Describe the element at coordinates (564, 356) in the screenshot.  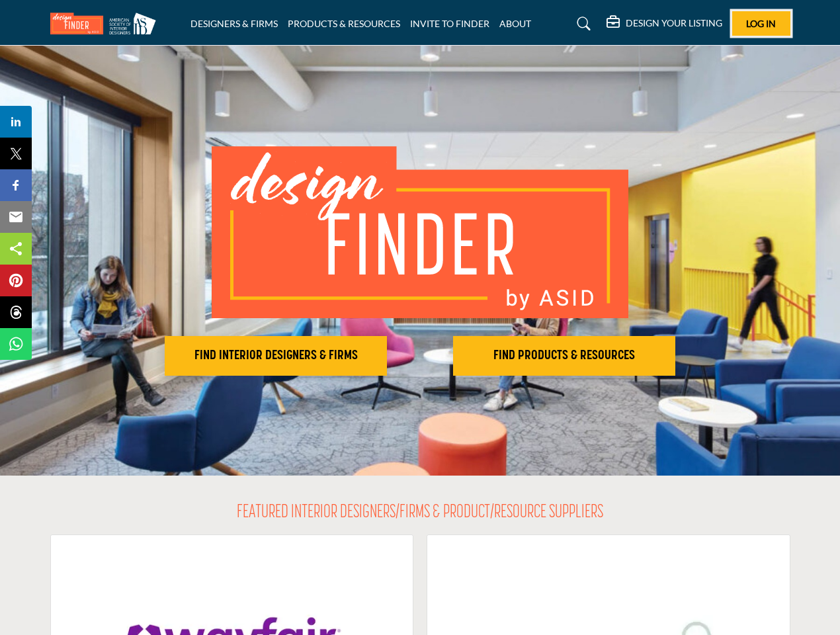
I see `h2: FIND PRODUCTS & RESOURCES` at that location.